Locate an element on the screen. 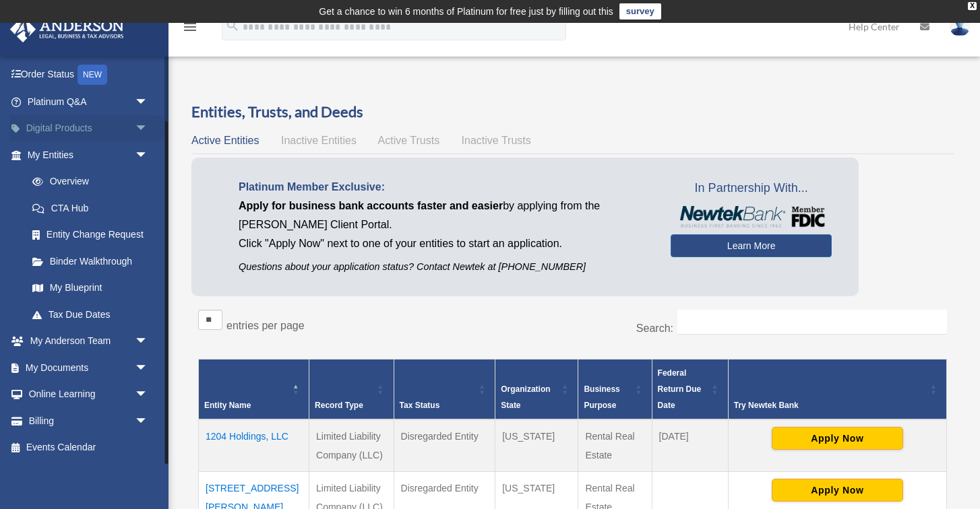  a: My Blueprint is located at coordinates (91, 288).